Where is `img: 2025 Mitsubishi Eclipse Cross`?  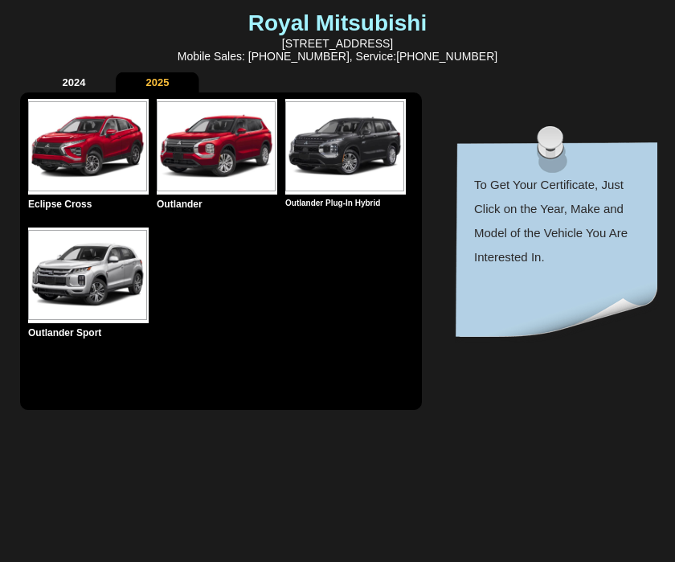 img: 2025 Mitsubishi Eclipse Cross is located at coordinates (88, 146).